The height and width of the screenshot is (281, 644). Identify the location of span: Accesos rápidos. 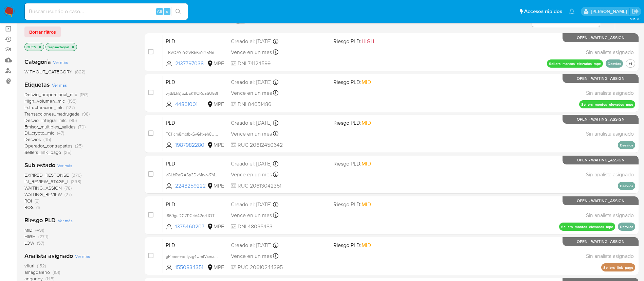
(543, 11).